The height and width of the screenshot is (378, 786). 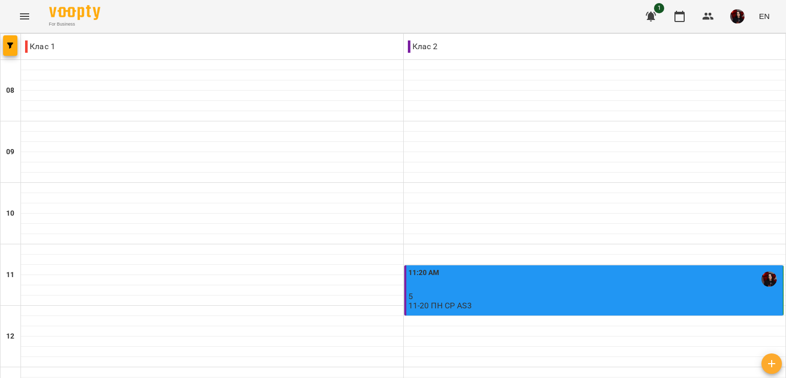 What do you see at coordinates (424, 273) in the screenshot?
I see `label: 11:20 AM` at bounding box center [424, 273].